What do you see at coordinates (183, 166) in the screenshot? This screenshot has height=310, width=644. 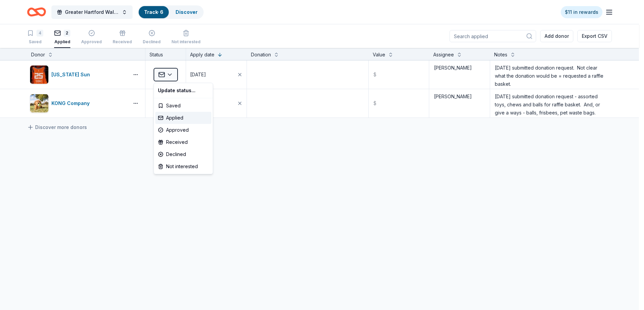 I see `div: Not interested` at bounding box center [183, 166].